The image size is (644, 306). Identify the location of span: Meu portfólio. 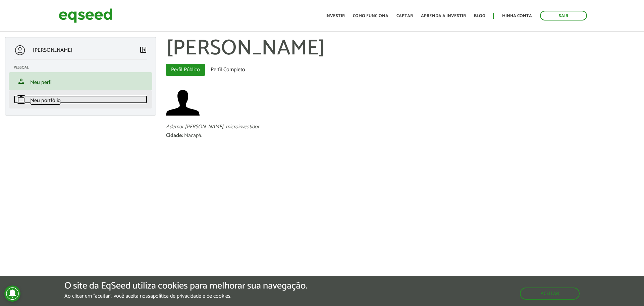
(45, 100).